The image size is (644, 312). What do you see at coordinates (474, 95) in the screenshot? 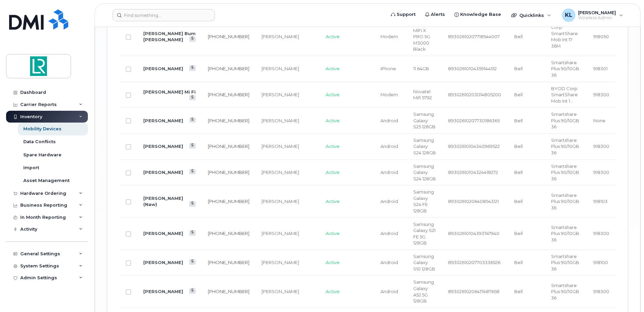
I see `span: 89302610203014805200` at bounding box center [474, 95].